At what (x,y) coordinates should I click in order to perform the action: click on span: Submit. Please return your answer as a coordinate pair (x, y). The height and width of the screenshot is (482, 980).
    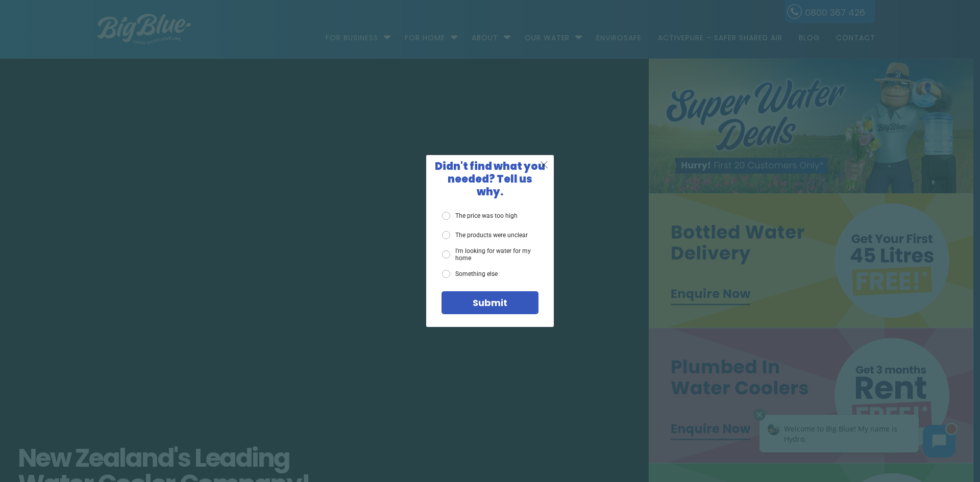
    Looking at the image, I should click on (490, 302).